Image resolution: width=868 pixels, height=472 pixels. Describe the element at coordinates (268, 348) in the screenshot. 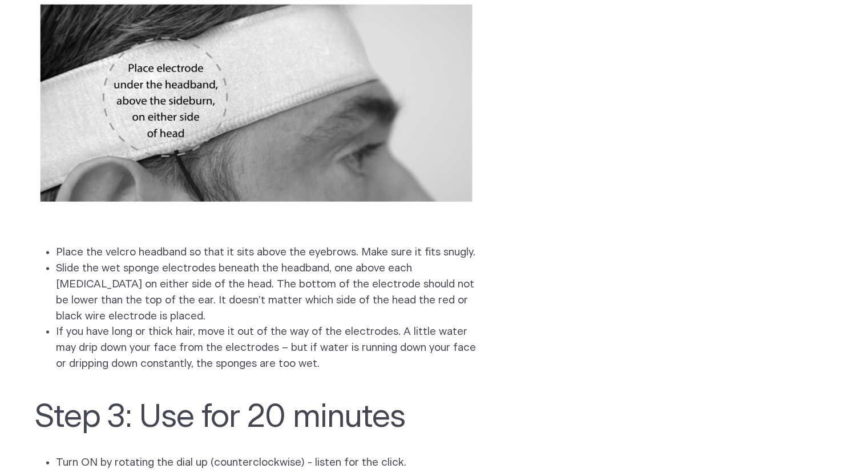

I see `li: If you have long or thick hair, move it out of the way of the electrodes. A little water may drip...` at that location.